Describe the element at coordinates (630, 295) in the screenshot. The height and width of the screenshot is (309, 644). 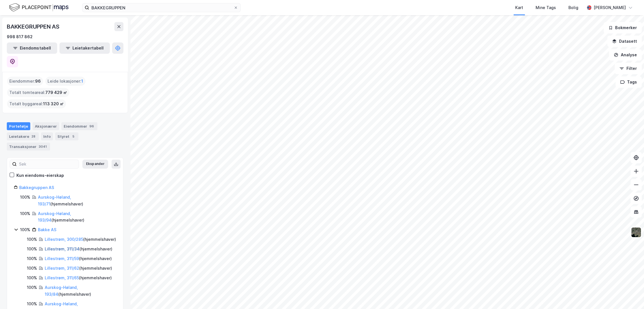
I see `div: Kontrollprogram for chat` at that location.